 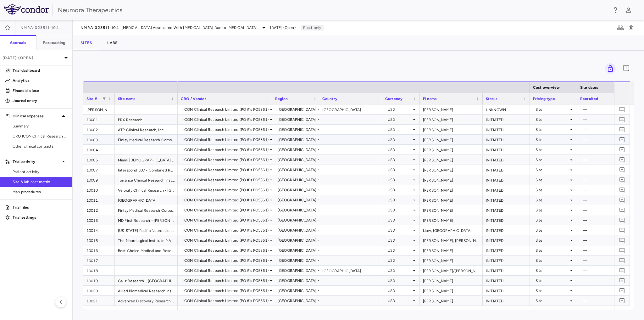 What do you see at coordinates (312, 28) in the screenshot?
I see `p: Read-only` at bounding box center [312, 28].